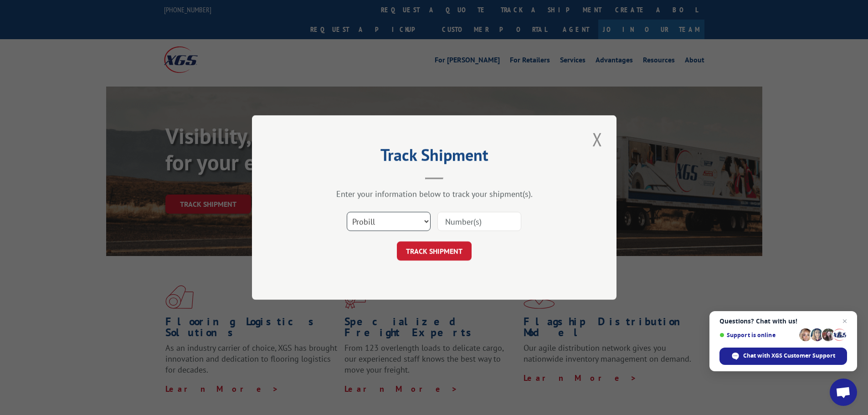  What do you see at coordinates (434, 194) in the screenshot?
I see `div: Enter your information below to track your shipment(s).` at bounding box center [434, 194].